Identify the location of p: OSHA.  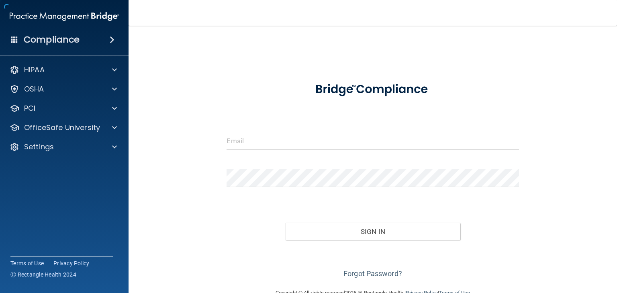
(34, 89).